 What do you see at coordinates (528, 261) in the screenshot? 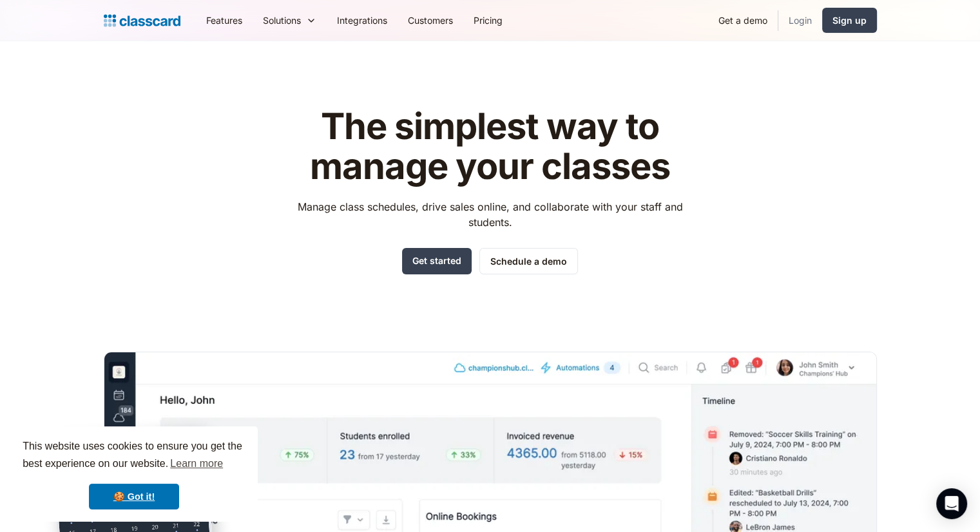
I see `a: Schedule a demo` at bounding box center [528, 261].